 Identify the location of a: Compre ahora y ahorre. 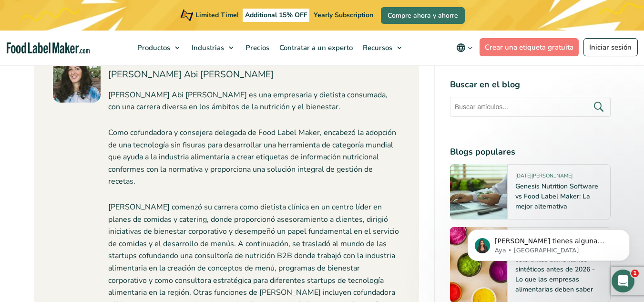
(423, 15).